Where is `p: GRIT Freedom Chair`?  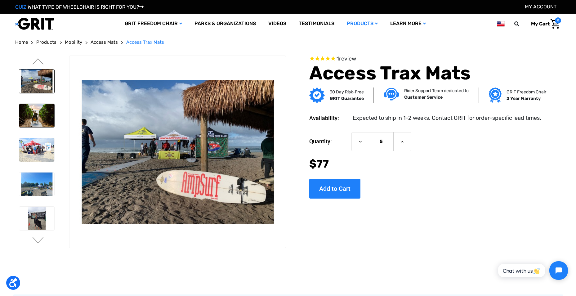
p: GRIT Freedom Chair is located at coordinates (526, 92).